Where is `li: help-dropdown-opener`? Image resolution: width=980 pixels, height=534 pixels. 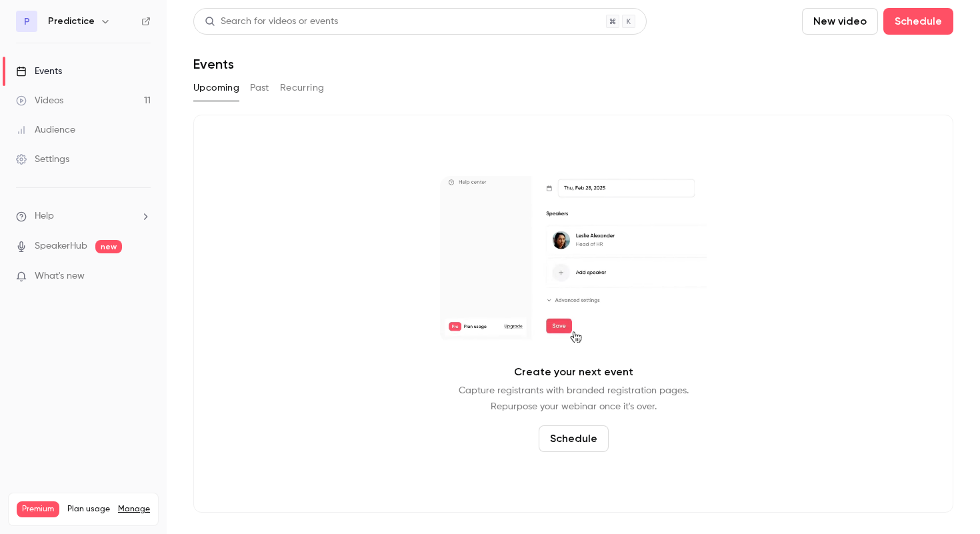 li: help-dropdown-opener is located at coordinates (83, 216).